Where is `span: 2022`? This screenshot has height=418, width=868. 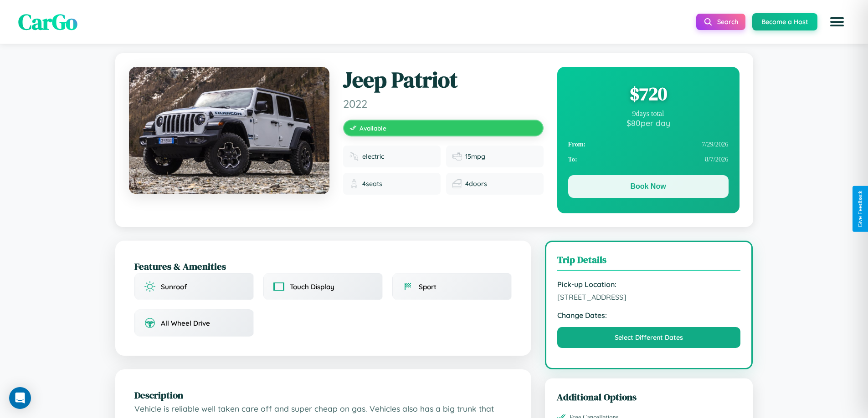
span: 2022 is located at coordinates (443, 104).